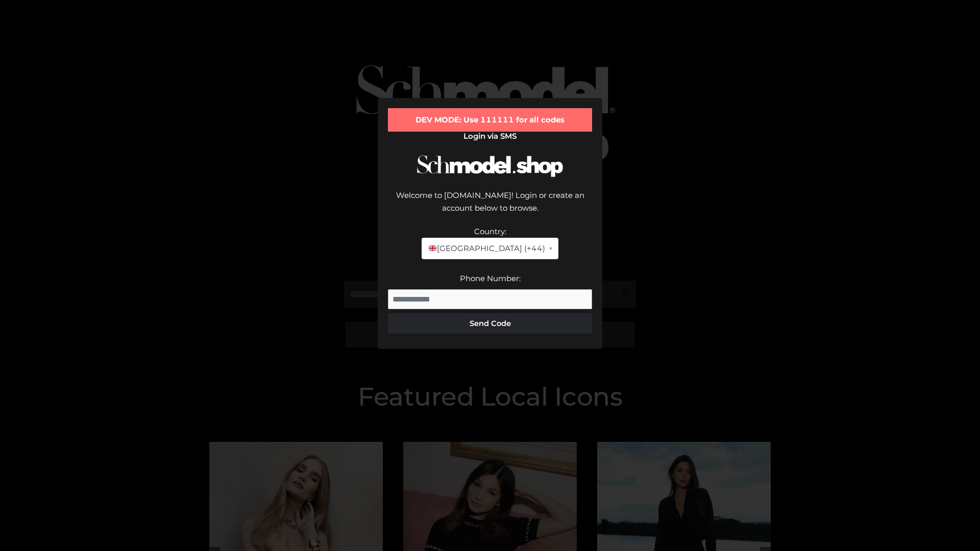  Describe the element at coordinates (490, 120) in the screenshot. I see `div: DEV MODE: Use 111111 for all codes` at that location.